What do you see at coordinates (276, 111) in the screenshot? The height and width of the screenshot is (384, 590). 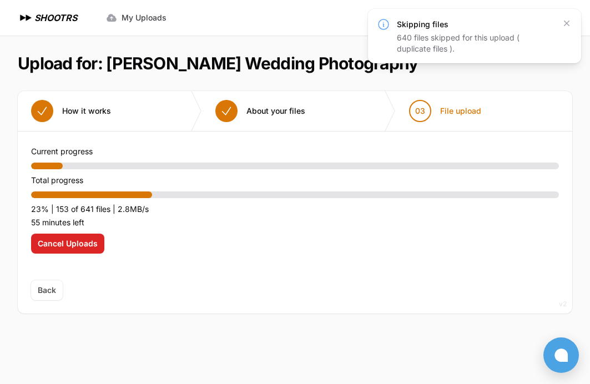 I see `span: About your files` at bounding box center [276, 111].